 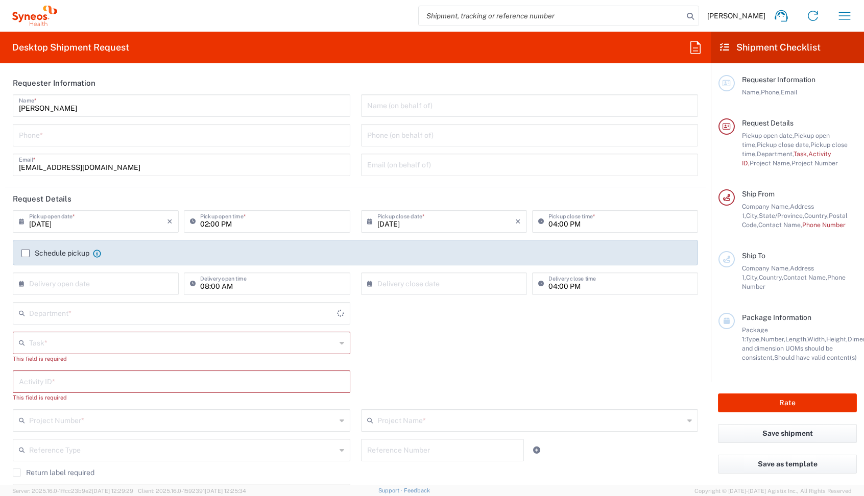 What do you see at coordinates (42, 199) in the screenshot?
I see `h2: Request Details` at bounding box center [42, 199].